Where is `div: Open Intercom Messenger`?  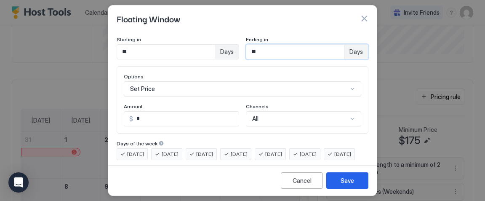
div: Open Intercom Messenger is located at coordinates (19, 182).